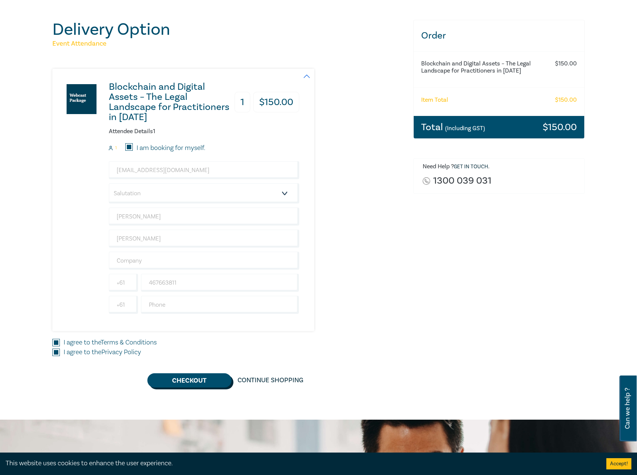 The image size is (637, 475). Describe the element at coordinates (243, 102) in the screenshot. I see `h3: 1` at that location.